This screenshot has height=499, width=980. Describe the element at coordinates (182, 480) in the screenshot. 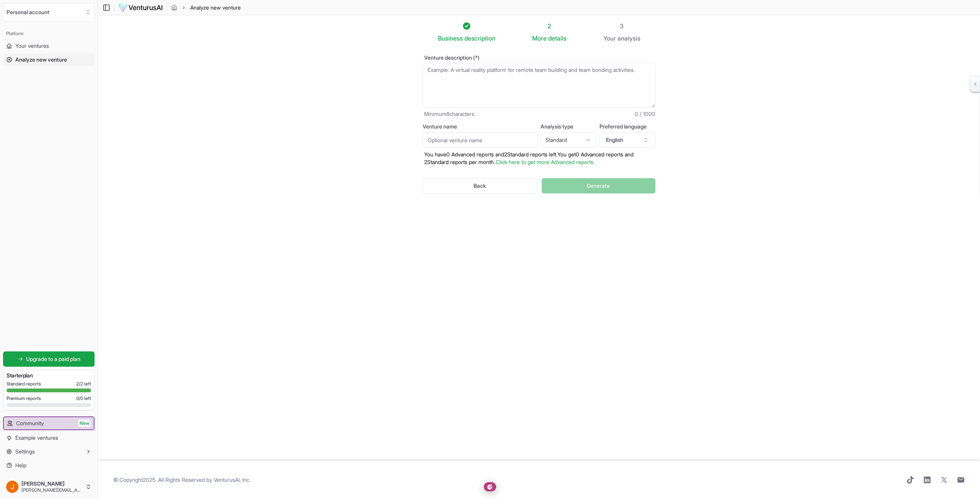

I see `span: © Copyright 2025 . All Rights Reserved by .` at that location.